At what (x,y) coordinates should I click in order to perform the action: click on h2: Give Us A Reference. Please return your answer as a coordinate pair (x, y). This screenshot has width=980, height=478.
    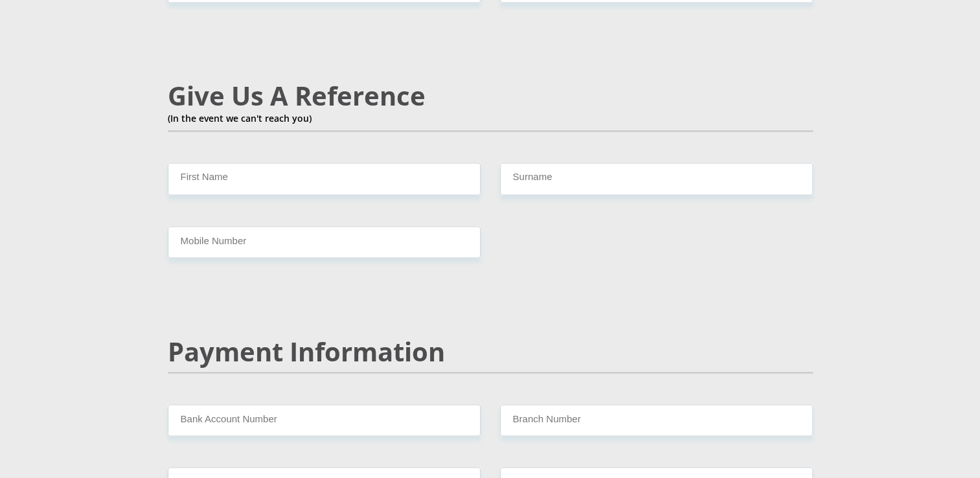
    Looking at the image, I should click on (490, 96).